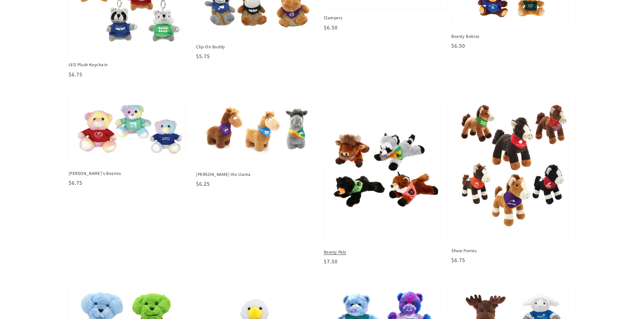 The image size is (644, 319). What do you see at coordinates (259, 47) in the screenshot?
I see `span: Clip-On Buddy` at bounding box center [259, 47].